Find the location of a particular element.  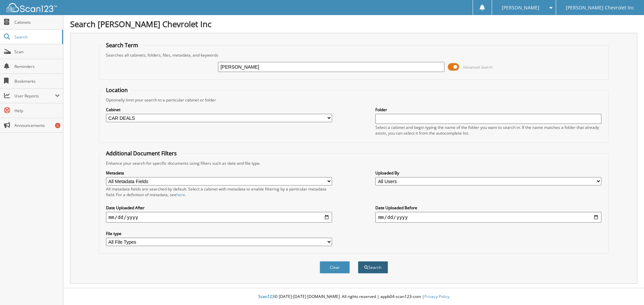

span: Advanced Search is located at coordinates (477, 67).